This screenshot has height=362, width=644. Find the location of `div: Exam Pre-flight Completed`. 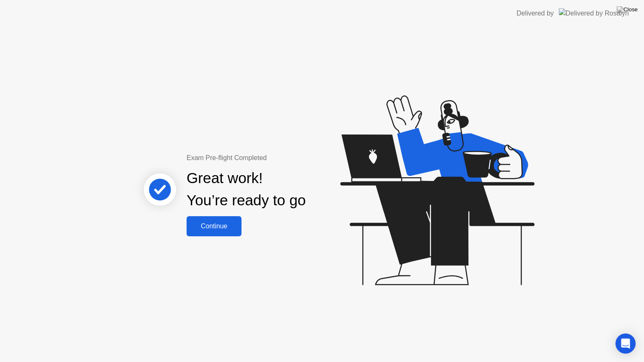

div: Exam Pre-flight Completed is located at coordinates (273, 158).